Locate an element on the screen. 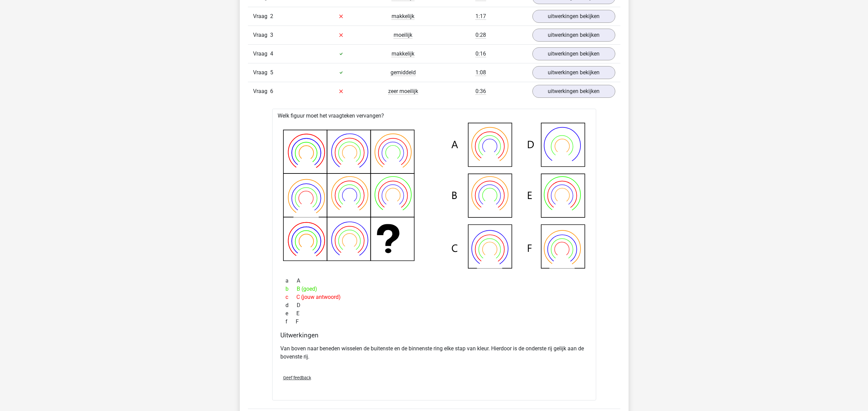  span: 1:08 is located at coordinates (481, 73).